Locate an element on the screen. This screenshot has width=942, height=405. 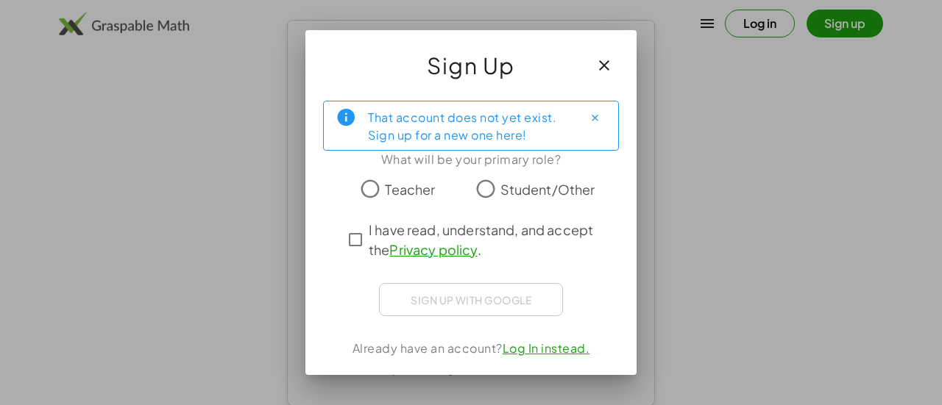
div: Already have an account? is located at coordinates (471, 349).